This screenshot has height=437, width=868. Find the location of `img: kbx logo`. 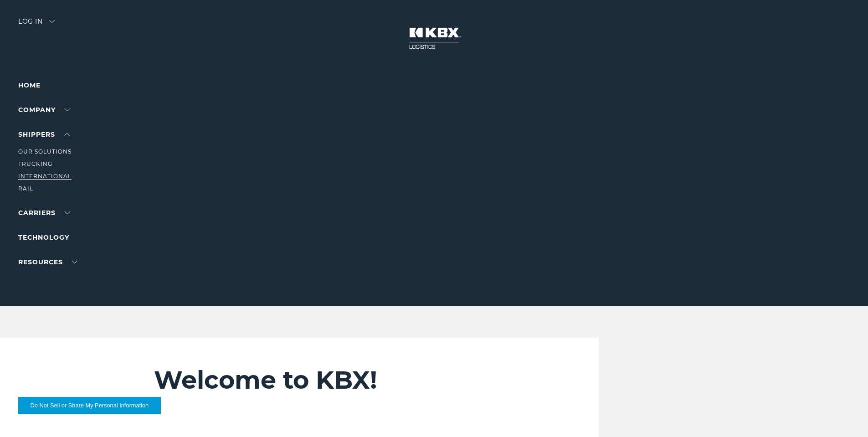

img: kbx logo is located at coordinates (434, 39).